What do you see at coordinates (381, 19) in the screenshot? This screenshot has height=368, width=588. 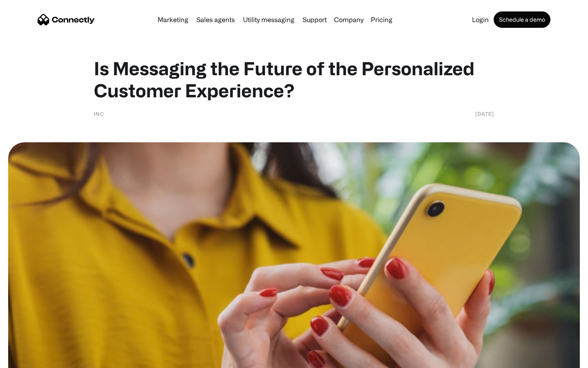 I see `a: Pricing` at bounding box center [381, 19].